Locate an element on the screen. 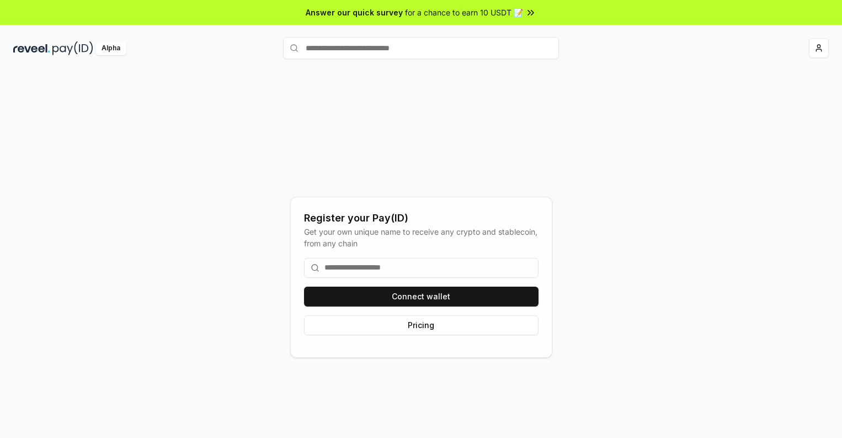  img: pay_id is located at coordinates (73, 48).